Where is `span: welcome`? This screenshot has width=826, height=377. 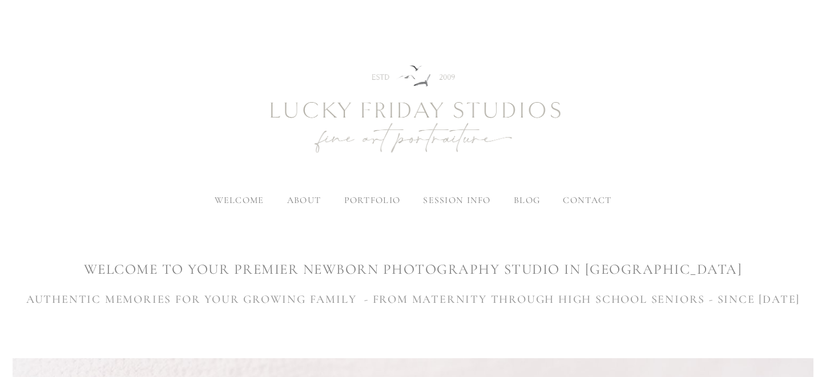 span: welcome is located at coordinates (239, 200).